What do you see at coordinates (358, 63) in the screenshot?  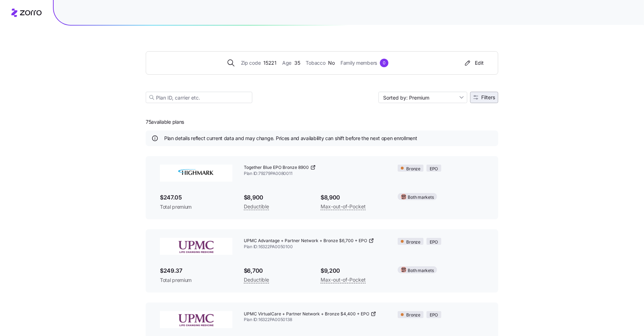 I see `span: Family members` at bounding box center [358, 63].